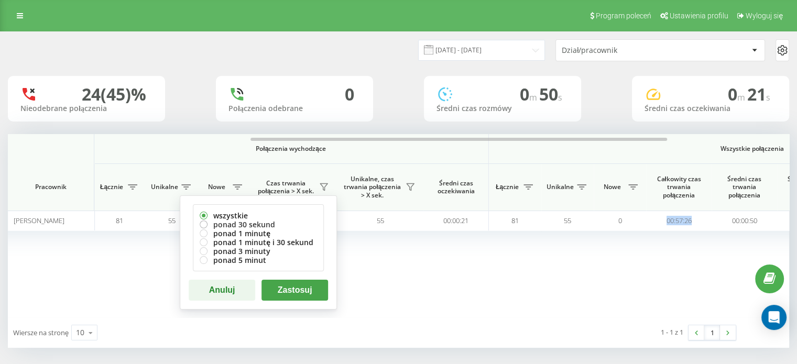 The image size is (797, 364). What do you see at coordinates (745, 221) in the screenshot?
I see `td: 00:00:50` at bounding box center [745, 221].